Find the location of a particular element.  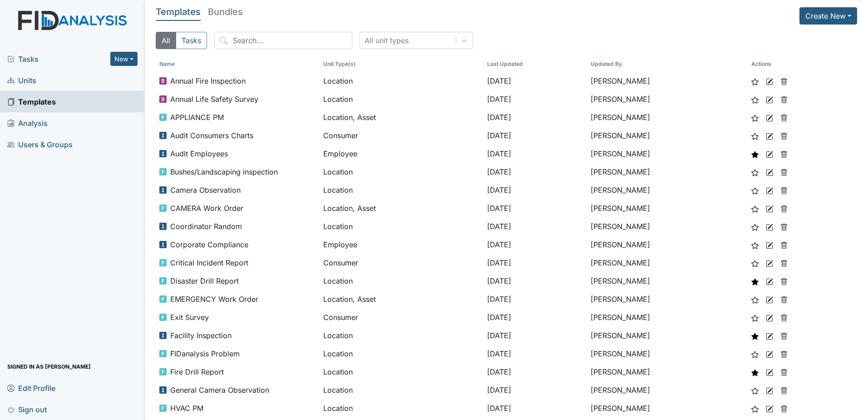

span: Sign out is located at coordinates (27, 409).